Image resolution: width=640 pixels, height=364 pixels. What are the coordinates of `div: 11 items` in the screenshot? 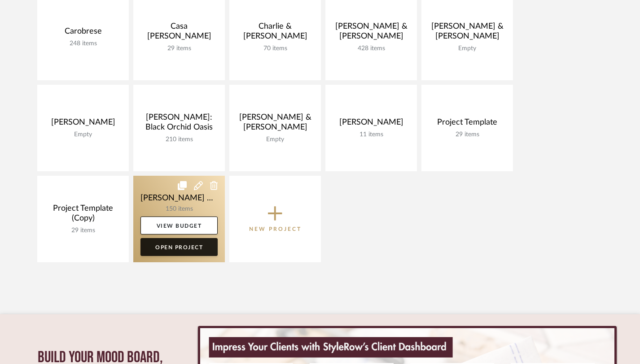 It's located at (371, 134).